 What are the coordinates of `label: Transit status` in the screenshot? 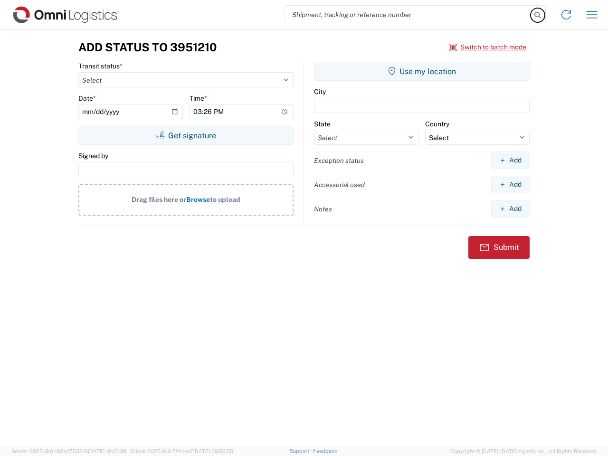 It's located at (100, 66).